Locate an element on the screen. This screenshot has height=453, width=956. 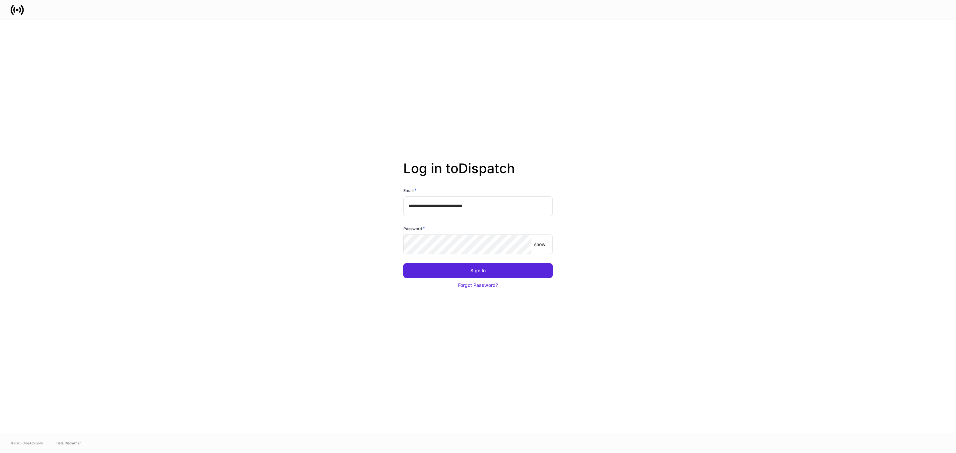
span: © 2025 OneAdvisory is located at coordinates (27, 443).